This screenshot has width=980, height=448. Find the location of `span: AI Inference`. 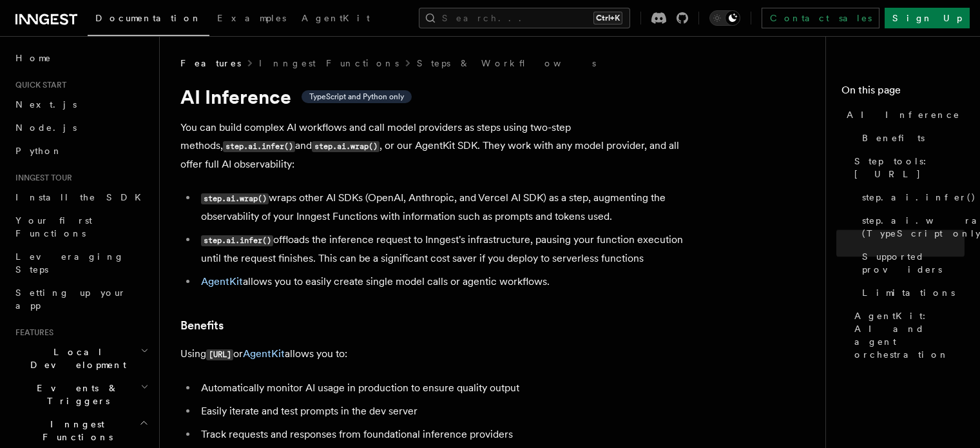

span: AI Inference is located at coordinates (903, 115).